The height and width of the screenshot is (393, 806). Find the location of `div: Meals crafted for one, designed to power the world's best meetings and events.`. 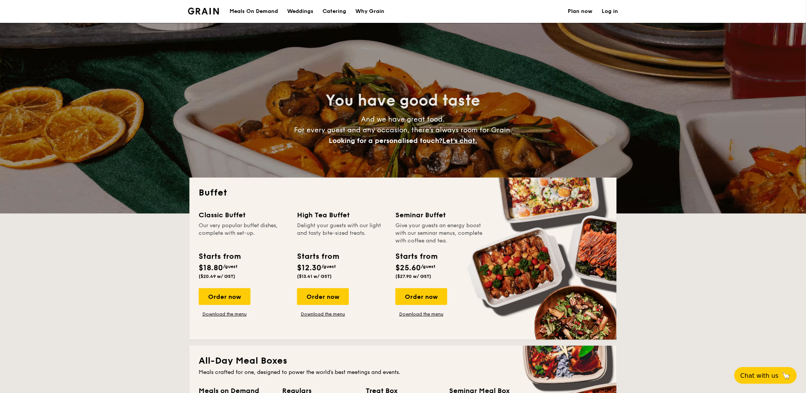

div: Meals crafted for one, designed to power the world's best meetings and events. is located at coordinates (403, 372).